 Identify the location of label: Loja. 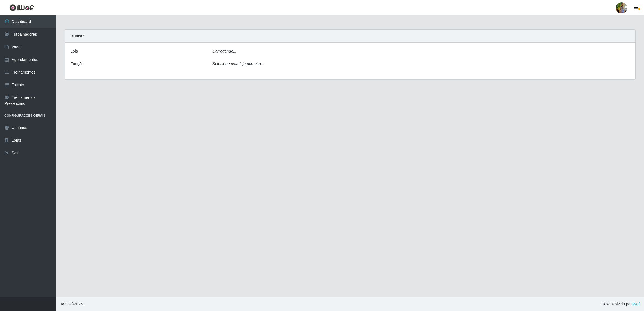
(74, 51).